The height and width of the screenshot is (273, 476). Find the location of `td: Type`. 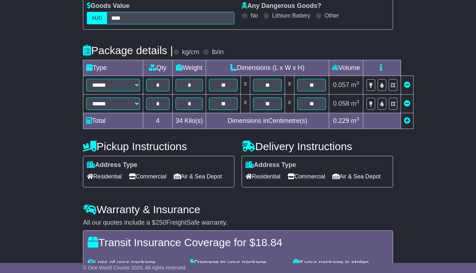

td: Type is located at coordinates (113, 68).